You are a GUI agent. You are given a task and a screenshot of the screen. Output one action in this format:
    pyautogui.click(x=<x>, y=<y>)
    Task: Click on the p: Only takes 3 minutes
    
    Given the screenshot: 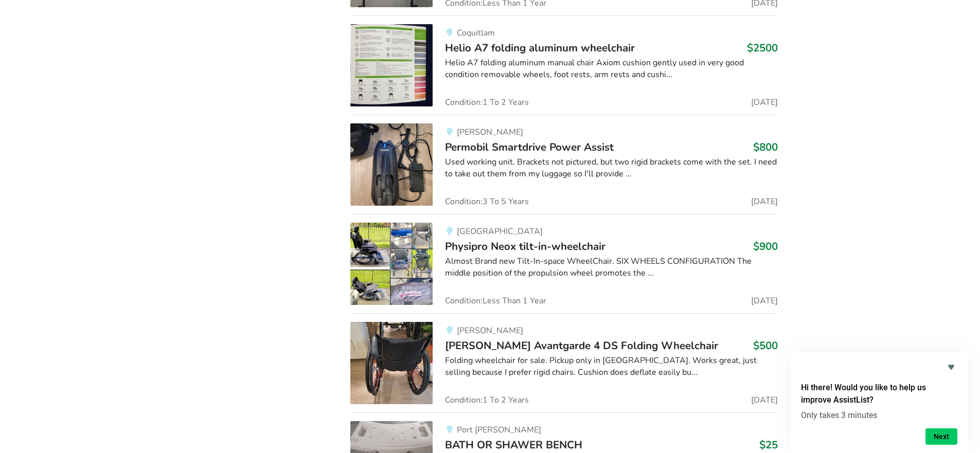 What is the action you would take?
    pyautogui.click(x=879, y=415)
    